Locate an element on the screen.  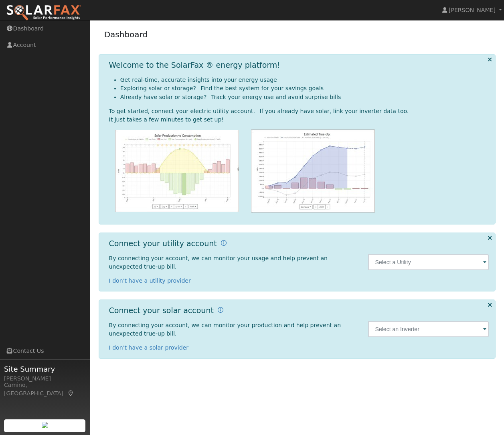
span: Site Summary is located at coordinates (45, 369).